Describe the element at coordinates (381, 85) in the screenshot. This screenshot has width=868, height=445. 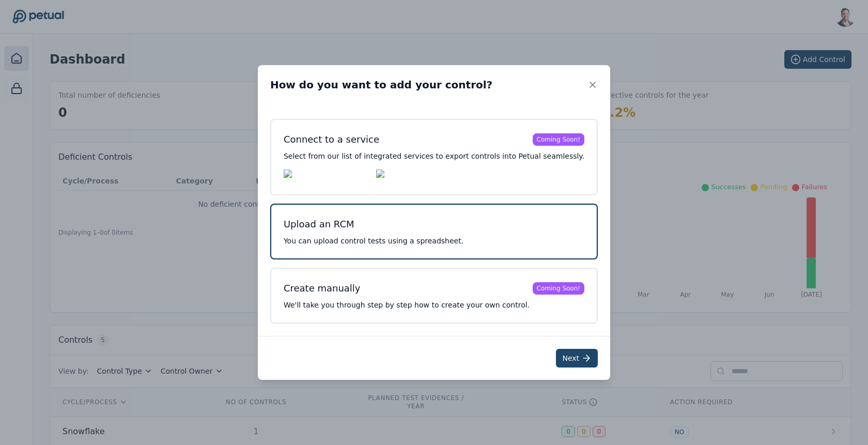
I see `h2: How do you want to add your control?` at that location.